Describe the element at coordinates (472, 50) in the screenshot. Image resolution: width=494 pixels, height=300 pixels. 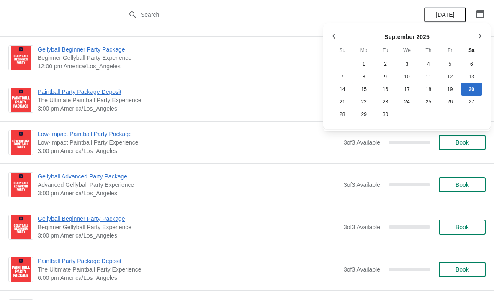
I see `th: Saturday` at that location.